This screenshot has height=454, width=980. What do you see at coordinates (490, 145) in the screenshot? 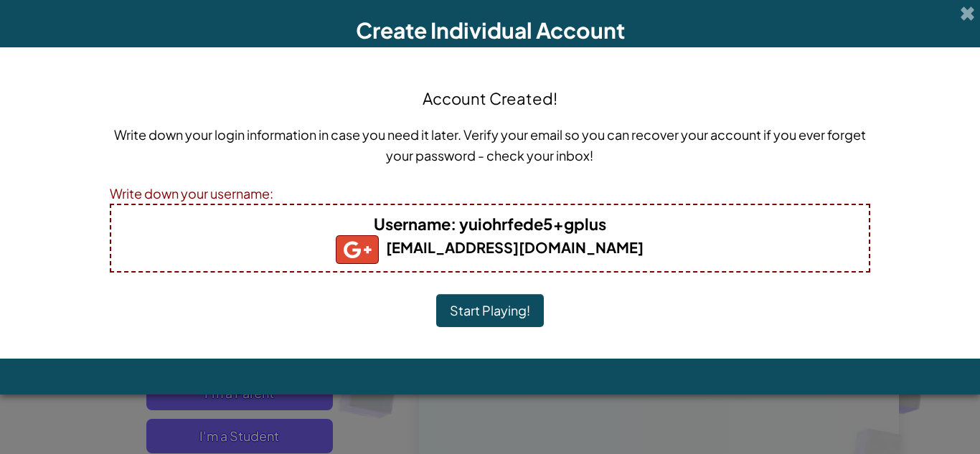
I see `p: Write down your login information in case you need it later. Verify your email so you can recover...` at bounding box center [490, 145].